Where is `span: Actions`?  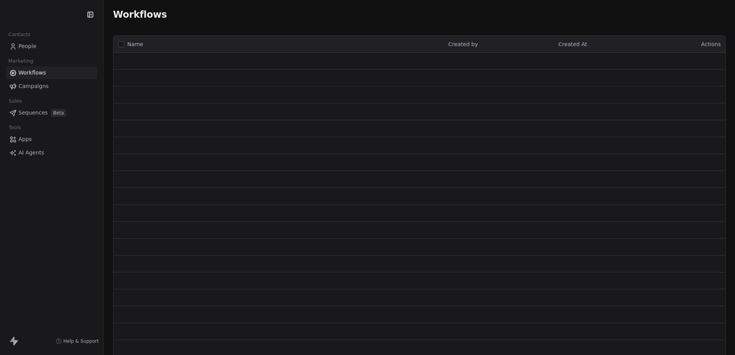 span: Actions is located at coordinates (711, 44).